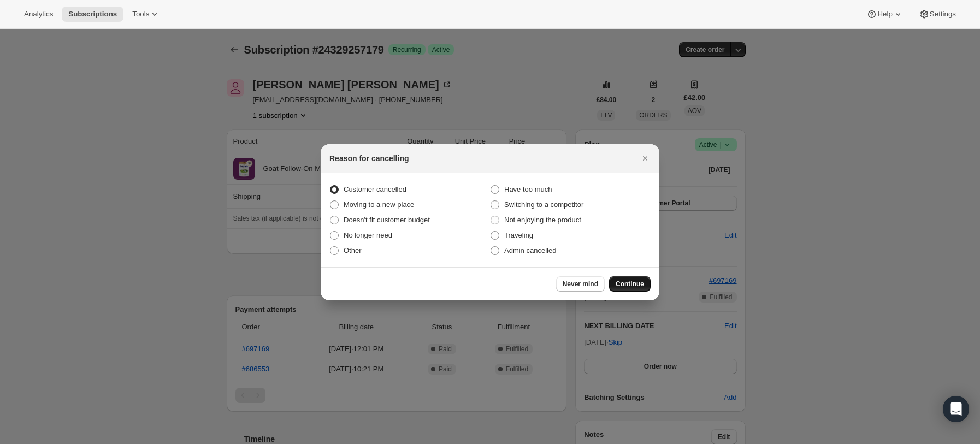  I want to click on span: Traveling, so click(519, 235).